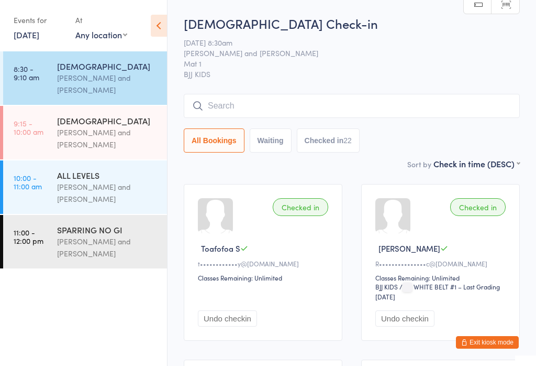 Image resolution: width=536 pixels, height=366 pixels. Describe the element at coordinates (107, 229) in the screenshot. I see `div: SPARRING NO GI` at that location.